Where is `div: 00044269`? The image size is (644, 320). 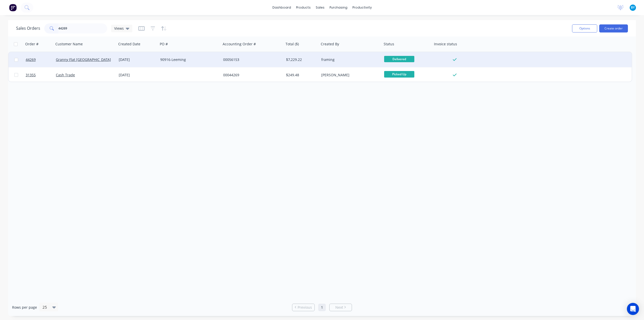 div: 00044269 is located at coordinates (251, 75).